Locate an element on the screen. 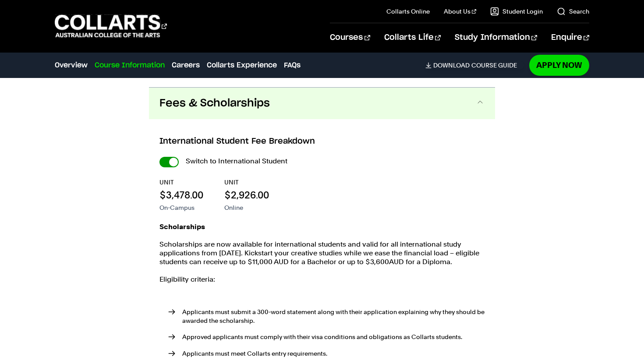 Image resolution: width=644 pixels, height=364 pixels. a: Overview is located at coordinates (71, 65).